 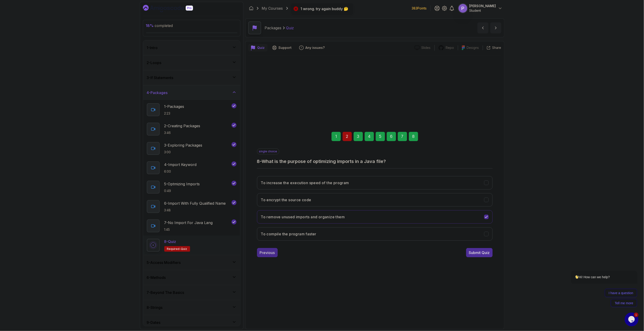 What do you see at coordinates (181, 171) in the screenshot?
I see `p: 6:00` at bounding box center [181, 171].